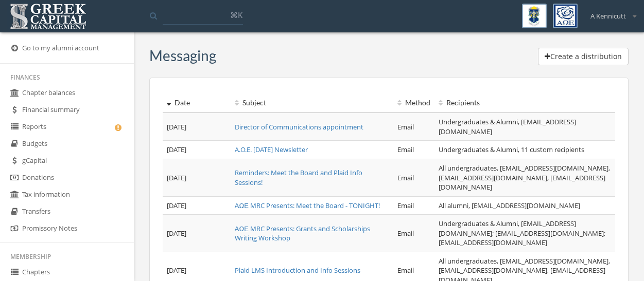 This screenshot has width=644, height=281. What do you see at coordinates (299, 127) in the screenshot?
I see `a: Director of Communications appointment` at bounding box center [299, 127].